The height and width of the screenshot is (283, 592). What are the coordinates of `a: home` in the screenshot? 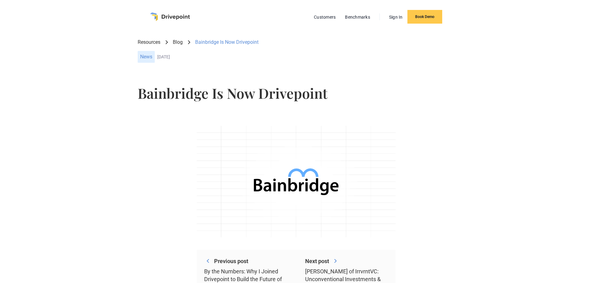 It's located at (170, 17).